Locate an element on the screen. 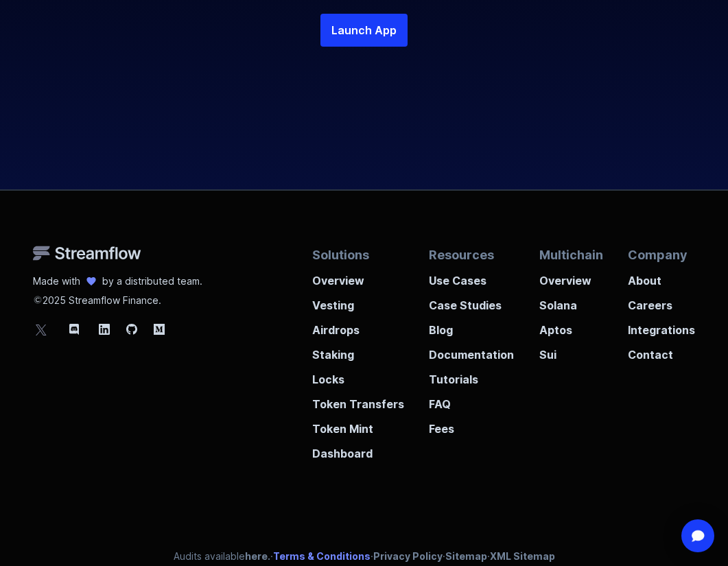 This screenshot has height=566, width=728. p: Documentation is located at coordinates (471, 351).